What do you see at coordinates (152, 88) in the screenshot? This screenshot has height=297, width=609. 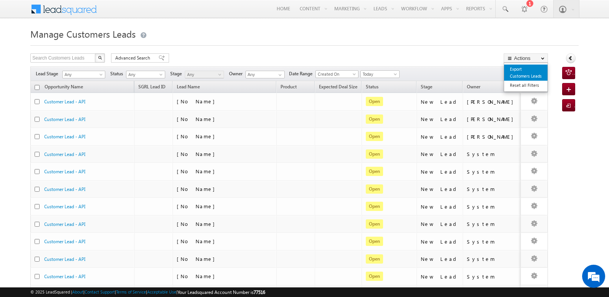 I see `a: SGRL Lead ID` at bounding box center [152, 88].